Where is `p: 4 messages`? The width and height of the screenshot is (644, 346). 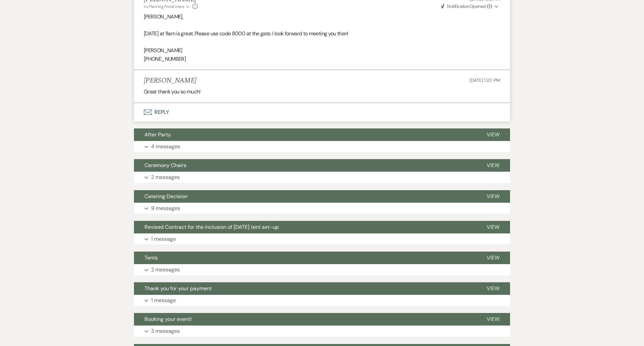
p: 4 messages is located at coordinates (166, 146).